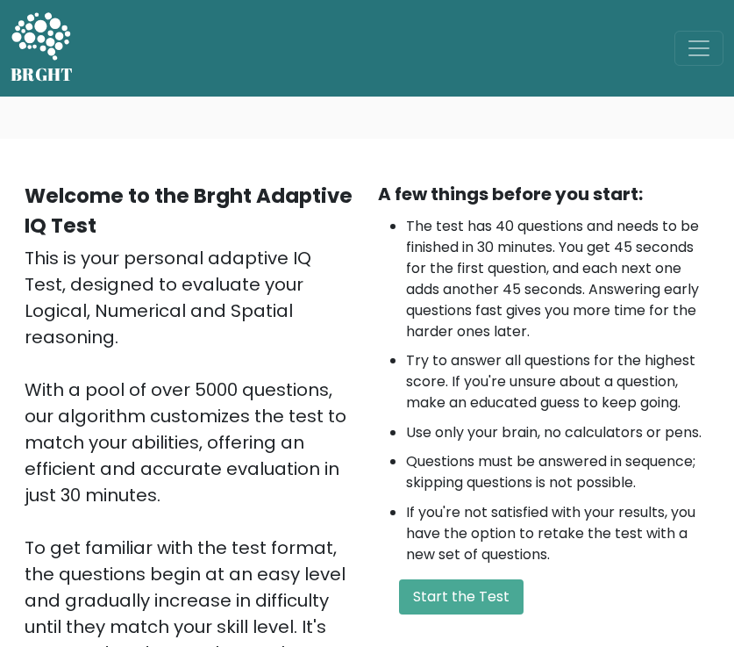  What do you see at coordinates (461, 597) in the screenshot?
I see `button: Start the Test` at bounding box center [461, 597].